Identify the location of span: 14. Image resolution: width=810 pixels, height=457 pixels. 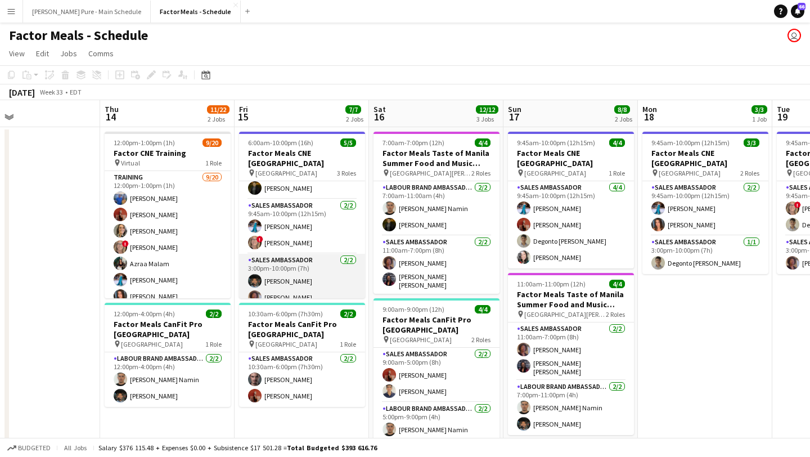
(111, 116).